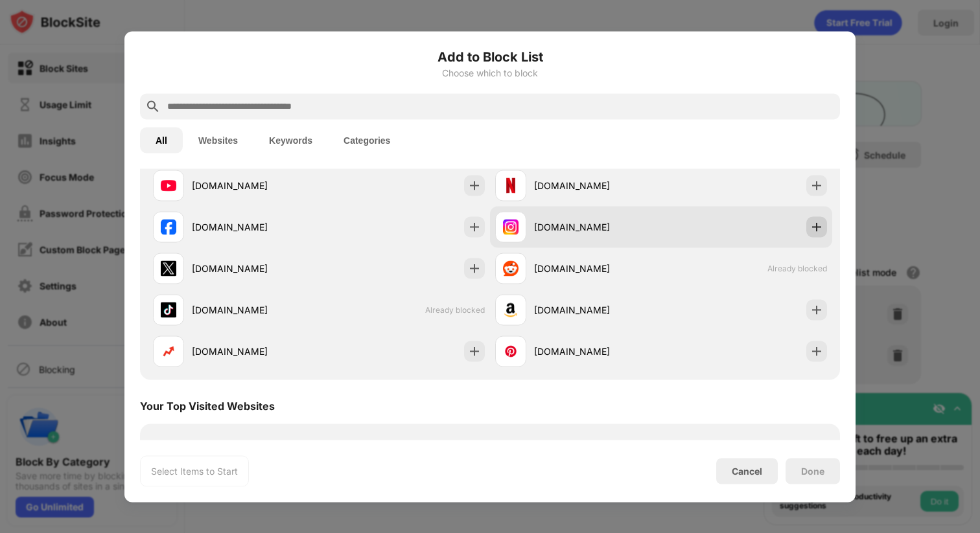 The height and width of the screenshot is (533, 980). I want to click on div: Cancel, so click(746, 471).